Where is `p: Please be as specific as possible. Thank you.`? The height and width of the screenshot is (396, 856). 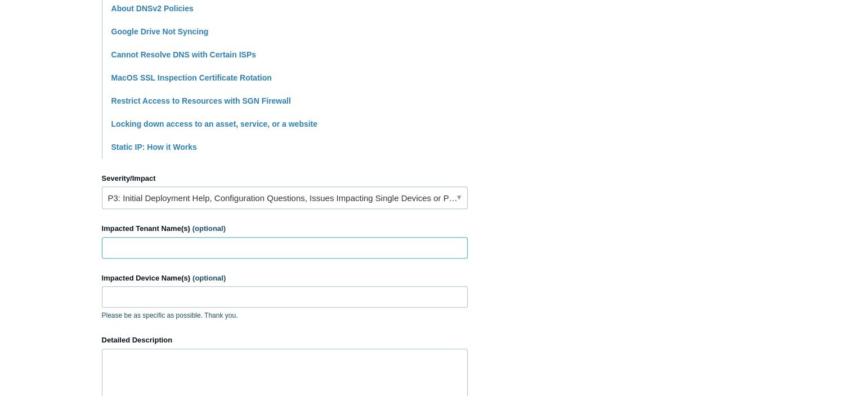
p: Please be as specific as possible. Thank you. is located at coordinates (285, 315).